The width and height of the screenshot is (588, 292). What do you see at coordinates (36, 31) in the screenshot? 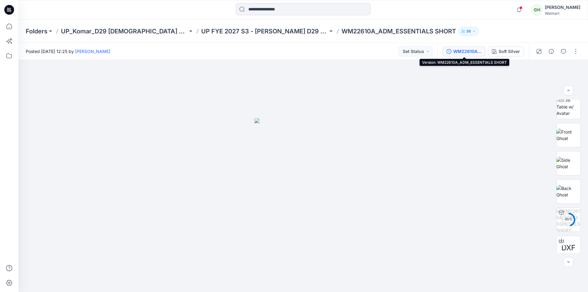
I see `a: Folders` at bounding box center [36, 31].